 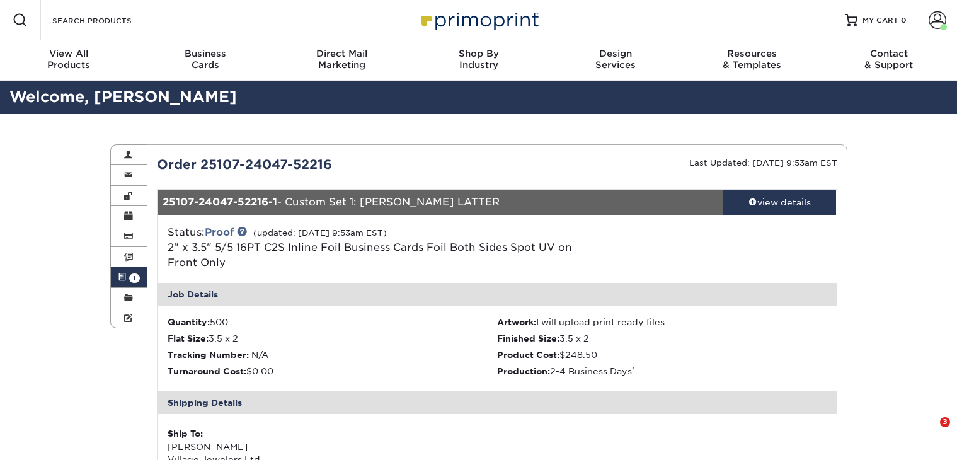 What do you see at coordinates (220, 202) in the screenshot?
I see `strong: 25107-24047-52216-1` at bounding box center [220, 202].